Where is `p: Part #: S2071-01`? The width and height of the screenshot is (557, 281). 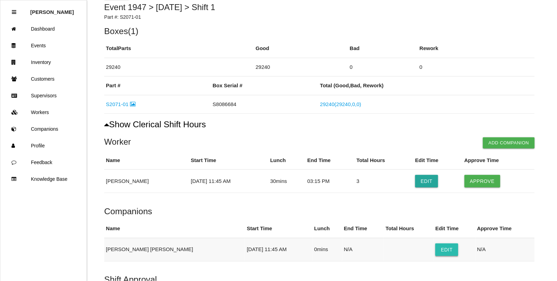
p: Part #: S2071-01 is located at coordinates (319, 17).